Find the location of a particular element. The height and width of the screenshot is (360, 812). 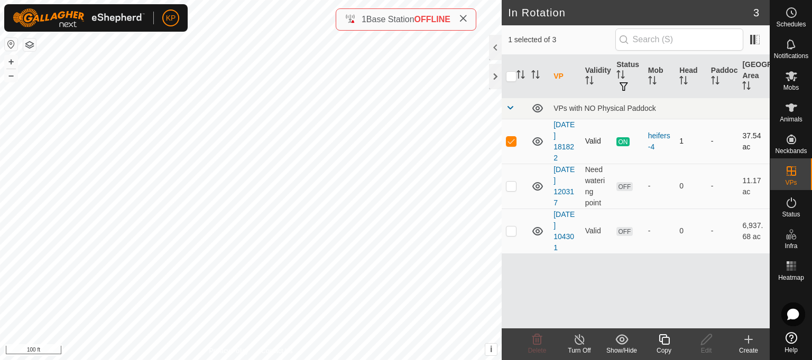

span: Heatmap is located at coordinates (791, 278).